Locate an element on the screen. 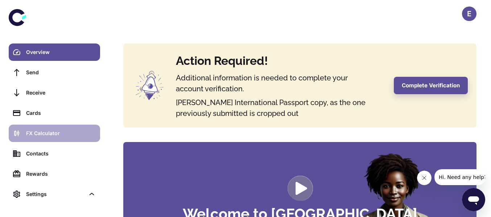  button: E is located at coordinates (470, 14).